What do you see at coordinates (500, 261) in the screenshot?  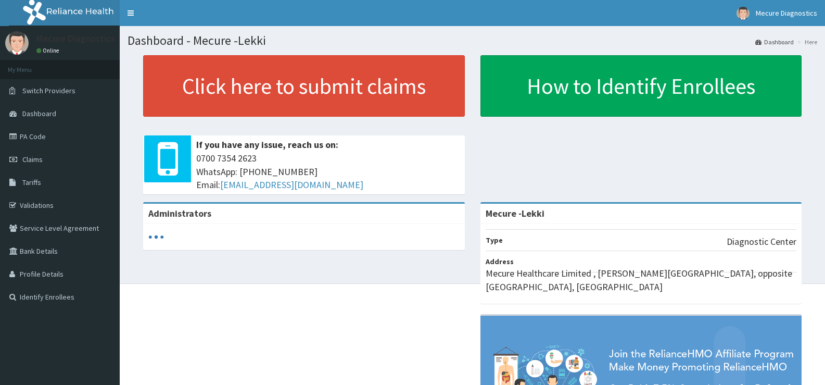 I see `b: Address` at bounding box center [500, 261].